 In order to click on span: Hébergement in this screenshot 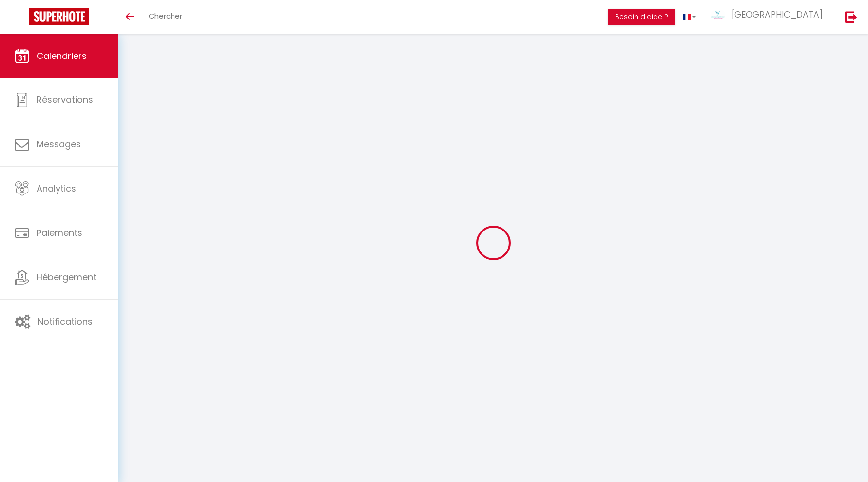, I will do `click(66, 277)`.